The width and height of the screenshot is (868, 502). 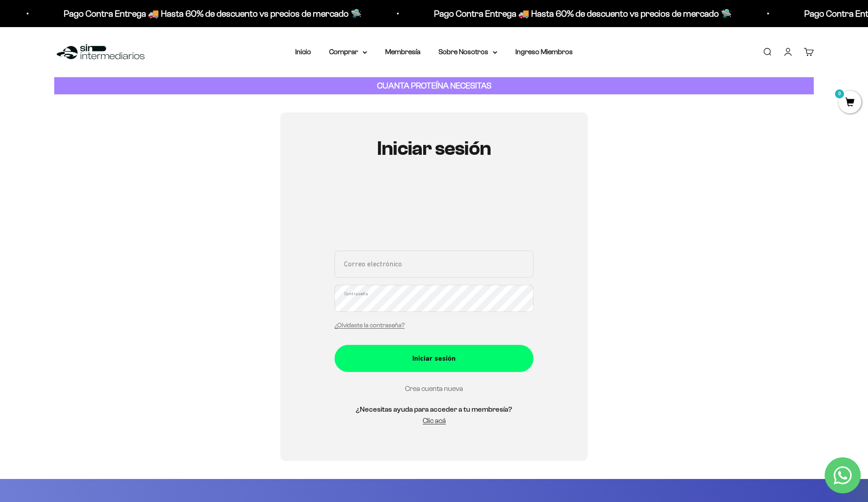 I want to click on a: ¿Olvidaste la contraseña?, so click(x=370, y=325).